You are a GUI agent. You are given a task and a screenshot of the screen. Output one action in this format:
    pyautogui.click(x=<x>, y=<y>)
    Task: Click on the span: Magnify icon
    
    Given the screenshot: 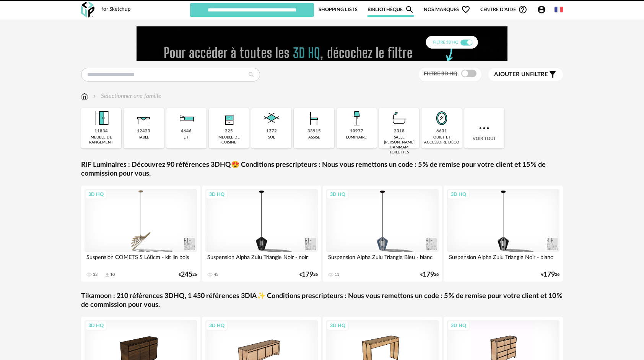 What is the action you would take?
    pyautogui.click(x=410, y=9)
    